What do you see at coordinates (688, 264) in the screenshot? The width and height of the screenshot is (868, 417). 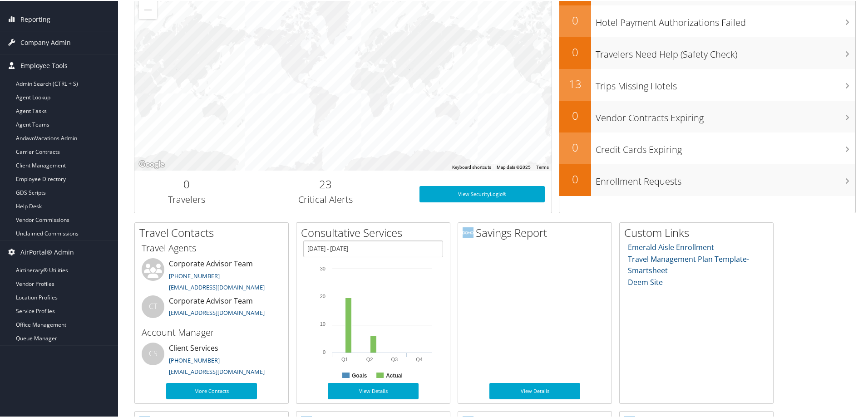 I see `a: Travel Management Plan Template- Smartsheet` at bounding box center [688, 264].